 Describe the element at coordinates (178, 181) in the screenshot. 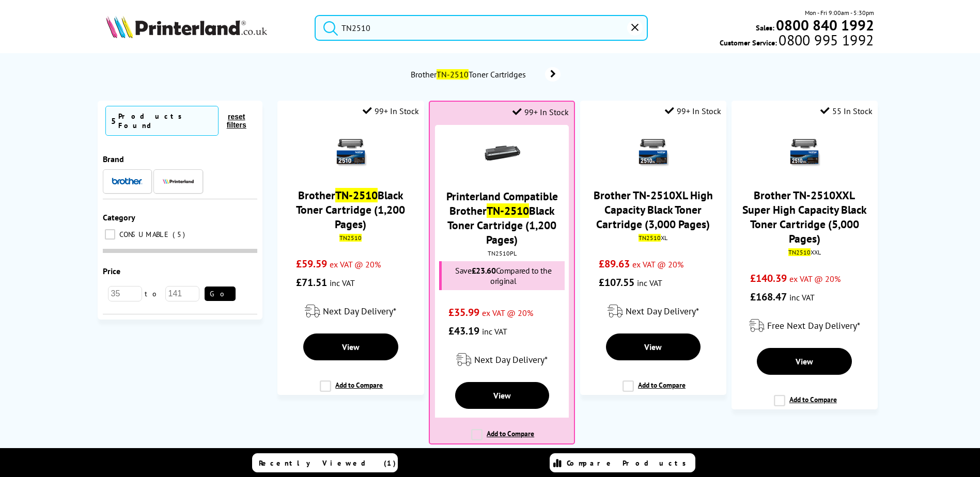

I see `img: Printerland` at that location.